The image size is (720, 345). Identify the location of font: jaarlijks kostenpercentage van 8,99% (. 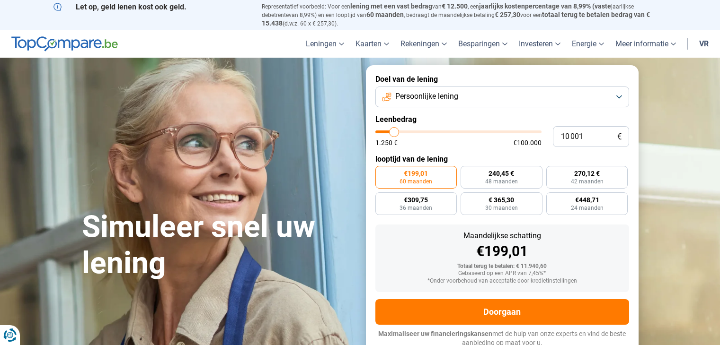
(537, 6).